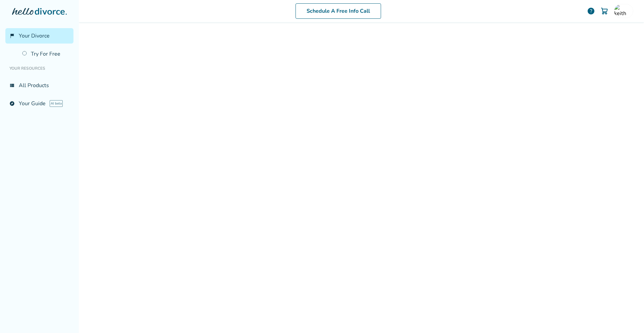 Image resolution: width=644 pixels, height=333 pixels. I want to click on span: view_list, so click(12, 86).